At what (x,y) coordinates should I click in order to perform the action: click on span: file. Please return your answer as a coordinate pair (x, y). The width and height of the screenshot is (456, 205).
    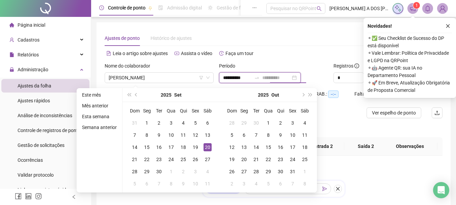
    Looking at the image, I should click on (12, 55).